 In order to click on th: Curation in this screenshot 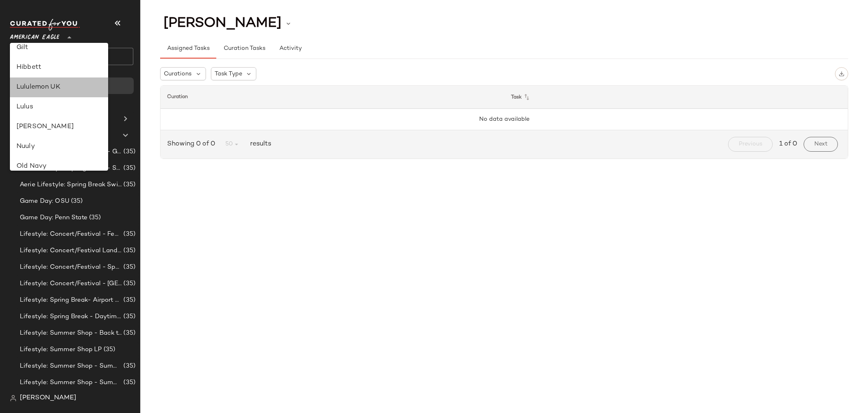, I will do `click(332, 97)`.